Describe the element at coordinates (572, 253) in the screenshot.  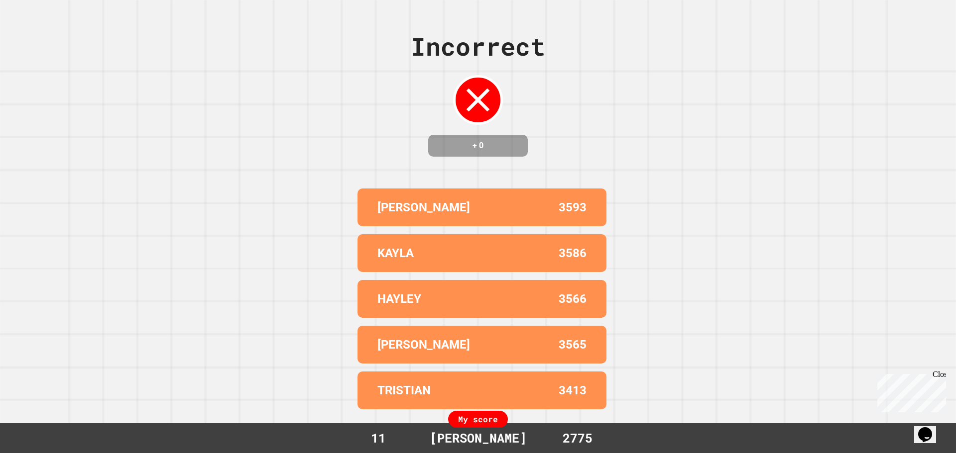
I see `p: 3586` at that location.